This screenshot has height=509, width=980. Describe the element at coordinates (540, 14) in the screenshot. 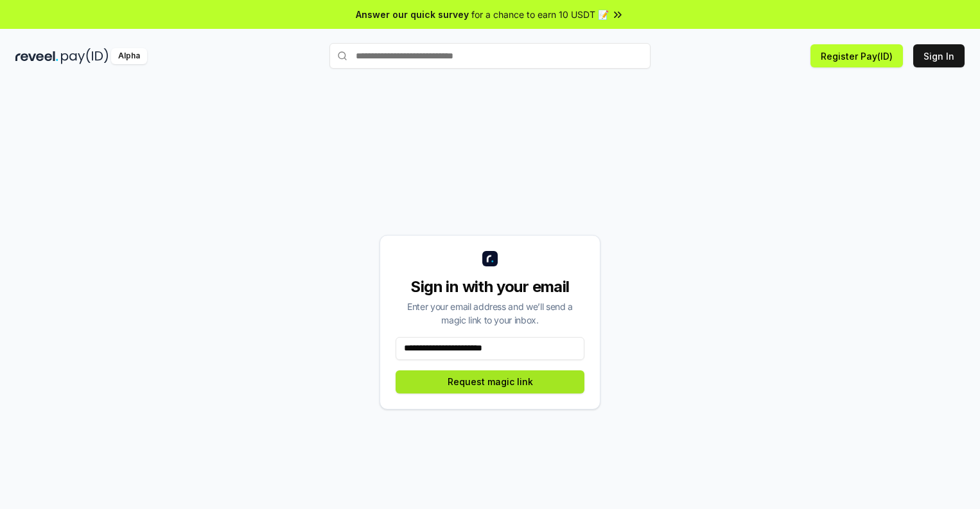

I see `span: for a chance to earn 10 USDT 📝` at that location.